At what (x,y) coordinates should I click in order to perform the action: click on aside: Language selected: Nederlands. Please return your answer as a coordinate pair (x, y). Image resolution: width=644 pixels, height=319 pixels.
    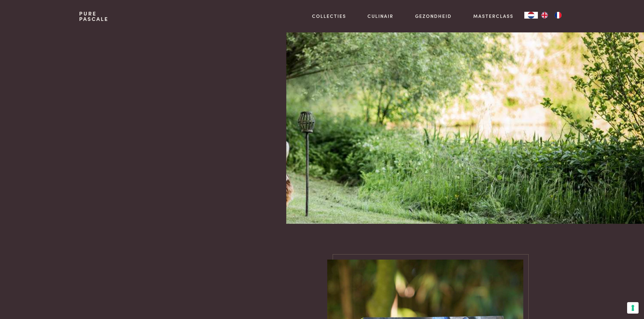
    Looking at the image, I should click on (545, 15).